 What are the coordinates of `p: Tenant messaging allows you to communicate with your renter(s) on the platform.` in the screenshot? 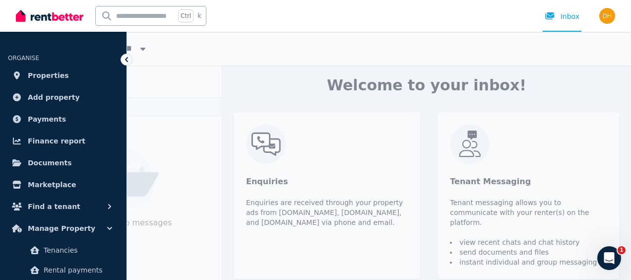 It's located at (528, 212).